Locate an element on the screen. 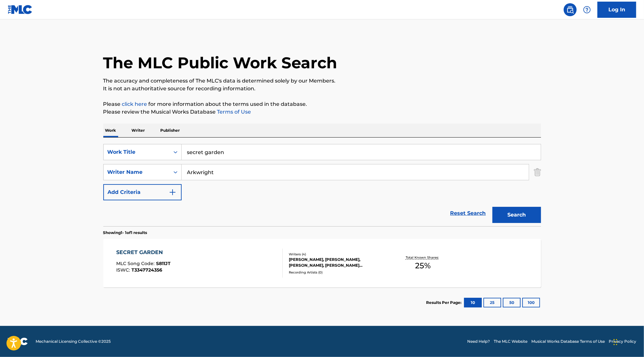  p: Work is located at coordinates (111, 131).